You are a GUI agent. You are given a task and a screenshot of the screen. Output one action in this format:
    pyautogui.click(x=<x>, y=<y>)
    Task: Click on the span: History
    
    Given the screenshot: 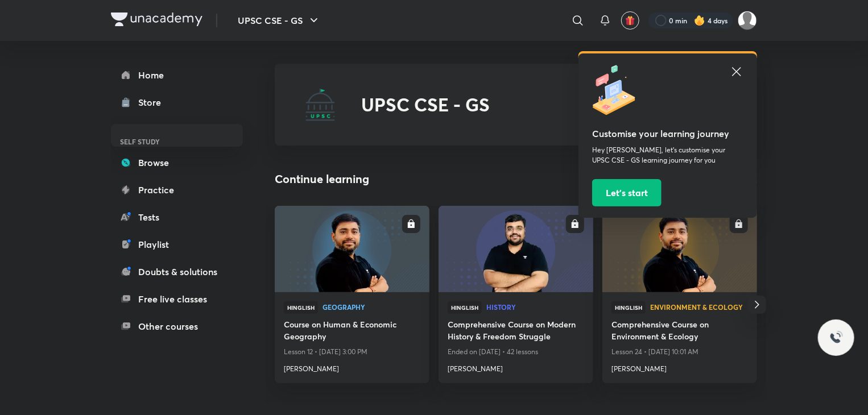 What is the action you would take?
    pyautogui.click(x=535, y=307)
    